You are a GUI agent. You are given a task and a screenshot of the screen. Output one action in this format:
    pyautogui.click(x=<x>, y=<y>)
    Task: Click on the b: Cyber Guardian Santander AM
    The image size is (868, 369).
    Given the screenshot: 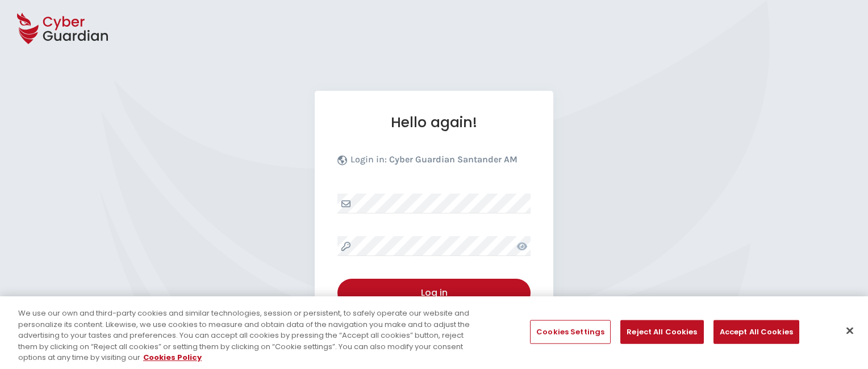 What is the action you would take?
    pyautogui.click(x=453, y=159)
    